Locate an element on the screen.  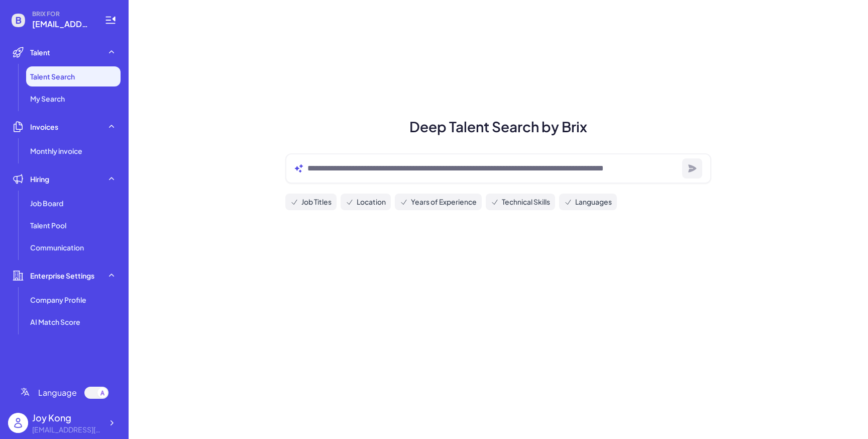
img: user_logo.png is located at coordinates (18, 423).